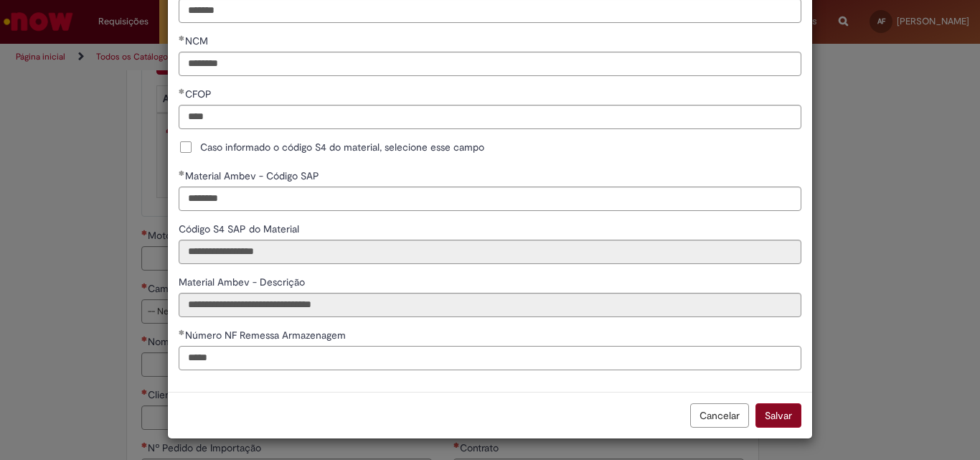 The height and width of the screenshot is (460, 980). Describe the element at coordinates (240, 229) in the screenshot. I see `span: Somente leitura - Código S4 SAP do Material` at that location.